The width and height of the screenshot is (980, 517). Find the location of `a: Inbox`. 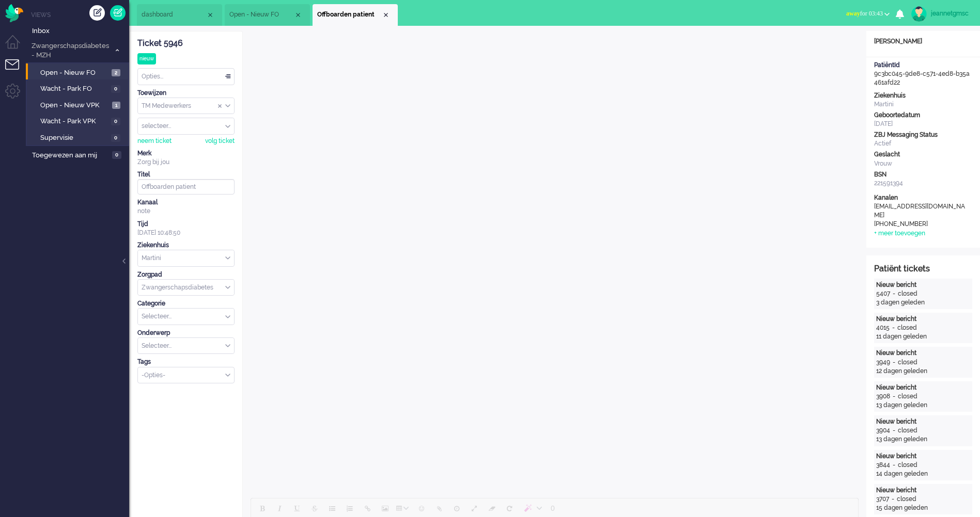

a: Inbox is located at coordinates (79, 30).